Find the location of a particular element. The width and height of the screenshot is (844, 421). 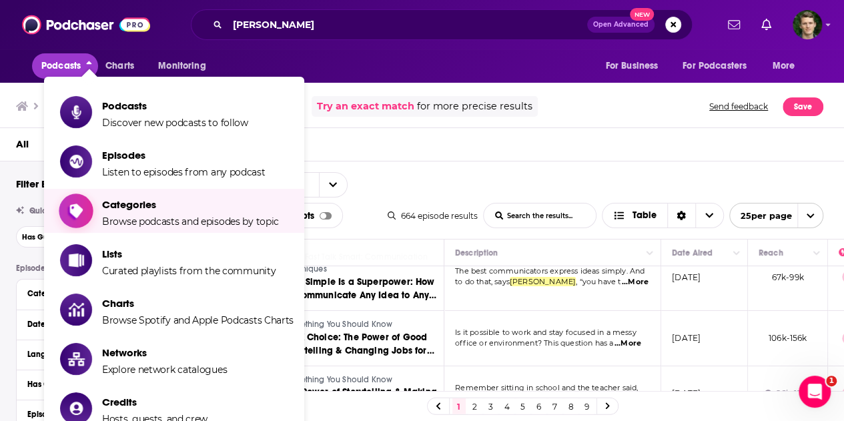

span: For Business is located at coordinates (631, 66).